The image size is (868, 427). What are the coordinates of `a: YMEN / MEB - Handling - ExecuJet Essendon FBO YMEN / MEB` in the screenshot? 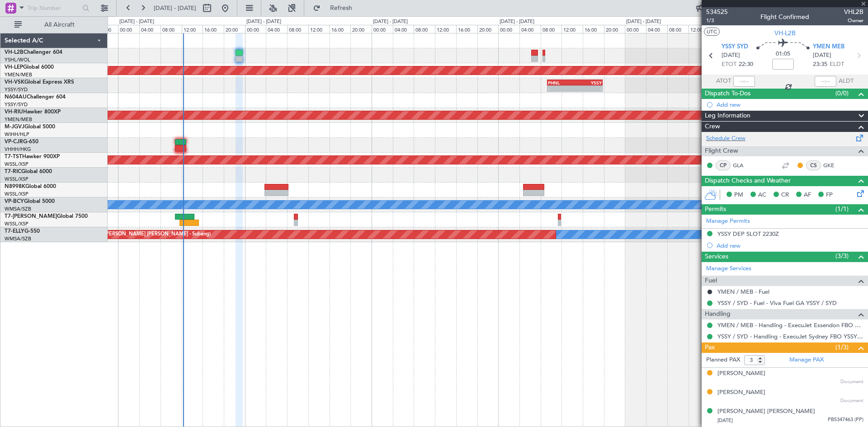 It's located at (790, 325).